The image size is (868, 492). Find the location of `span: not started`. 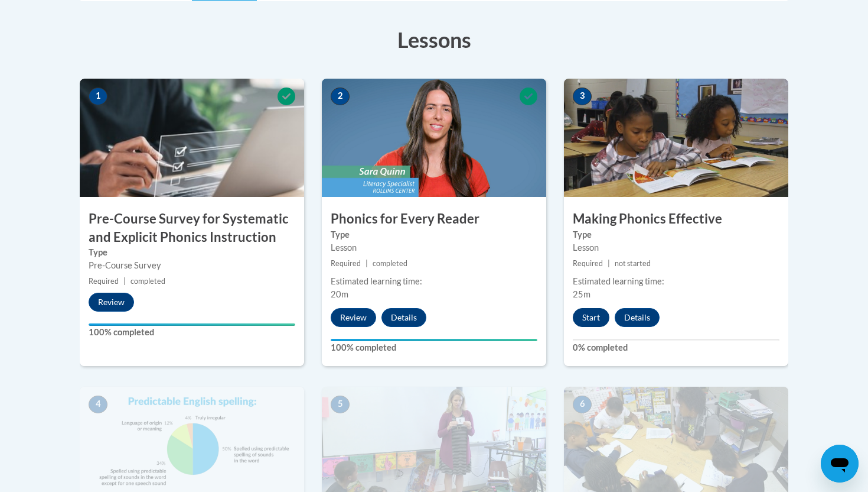

span: not started is located at coordinates (632, 263).